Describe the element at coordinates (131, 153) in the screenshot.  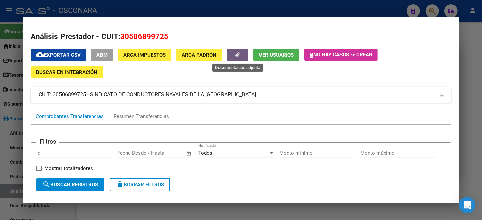
I see `input: Fecha inicio` at that location.